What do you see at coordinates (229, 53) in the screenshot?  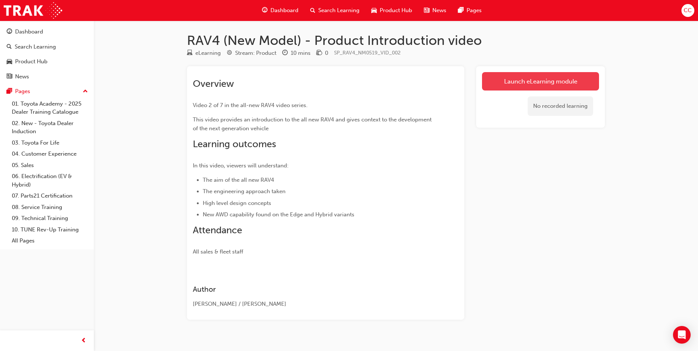 I see `span: target-icon` at bounding box center [229, 53].